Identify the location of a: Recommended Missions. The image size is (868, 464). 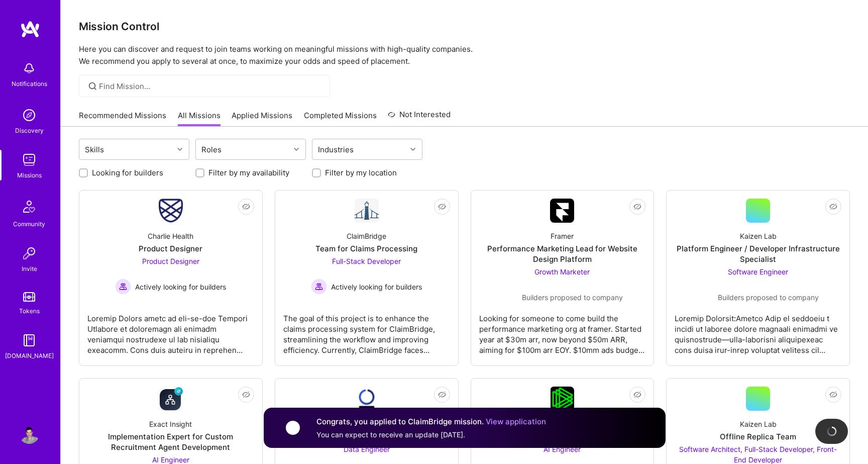
(122, 118).